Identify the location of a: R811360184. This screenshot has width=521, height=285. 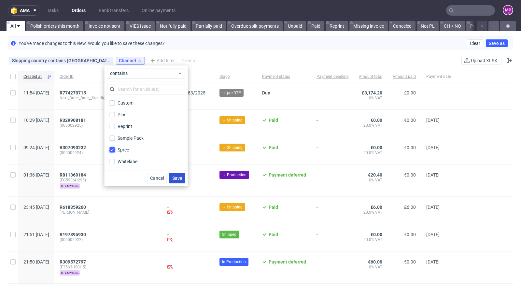
(73, 175).